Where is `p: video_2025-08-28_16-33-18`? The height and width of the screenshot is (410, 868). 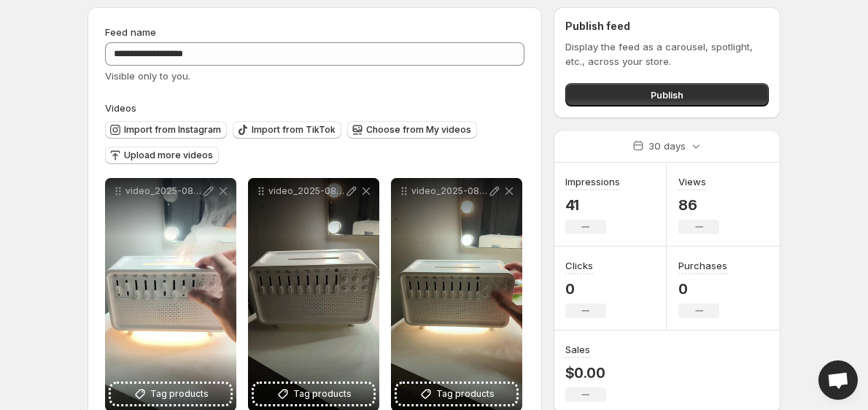
p: video_2025-08-28_16-33-18 is located at coordinates (306, 191).